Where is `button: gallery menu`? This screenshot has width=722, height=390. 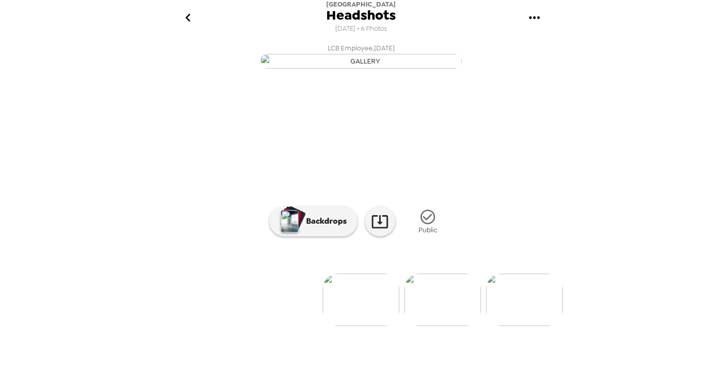
button: gallery menu is located at coordinates (534, 18).